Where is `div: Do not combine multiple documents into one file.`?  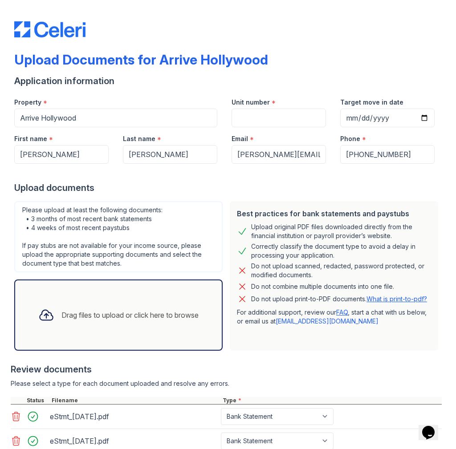 div: Do not combine multiple documents into one file. is located at coordinates (322, 287).